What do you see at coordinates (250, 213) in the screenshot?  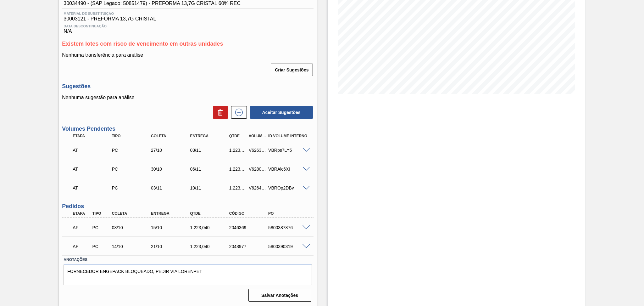 I see `div: Código` at bounding box center [250, 213].